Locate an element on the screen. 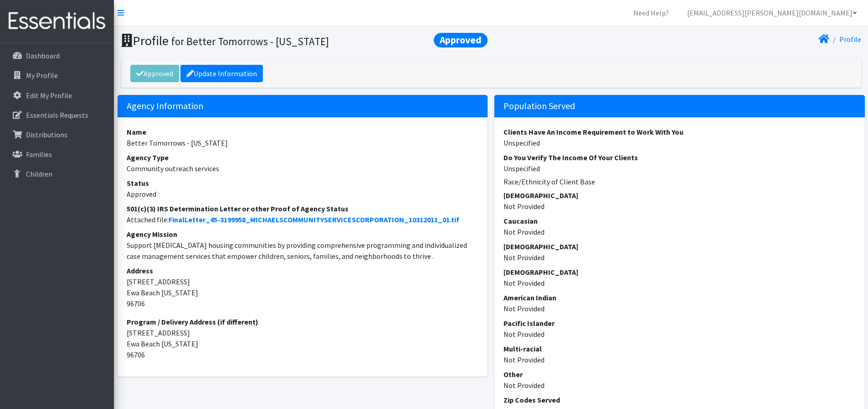 The image size is (868, 409). p: Edit My Profile is located at coordinates (49, 95).